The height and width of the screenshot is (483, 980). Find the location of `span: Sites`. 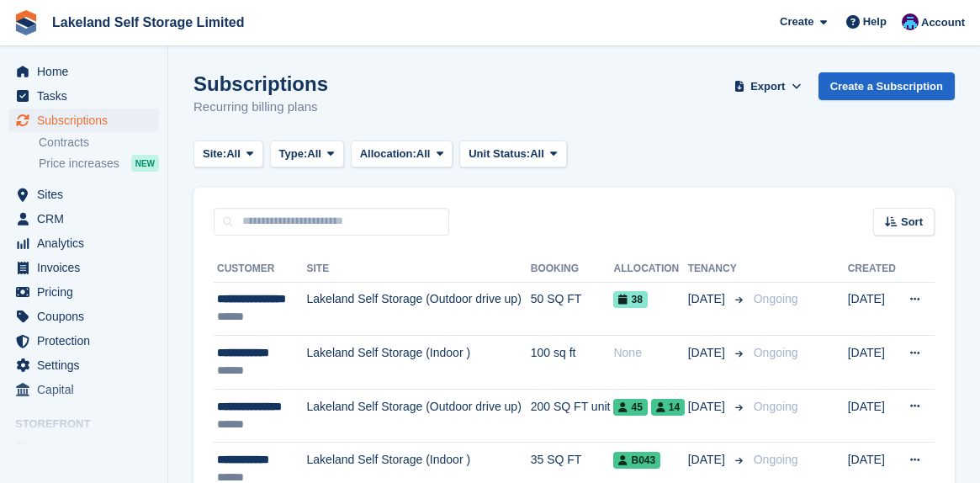

span: Sites is located at coordinates (87, 194).